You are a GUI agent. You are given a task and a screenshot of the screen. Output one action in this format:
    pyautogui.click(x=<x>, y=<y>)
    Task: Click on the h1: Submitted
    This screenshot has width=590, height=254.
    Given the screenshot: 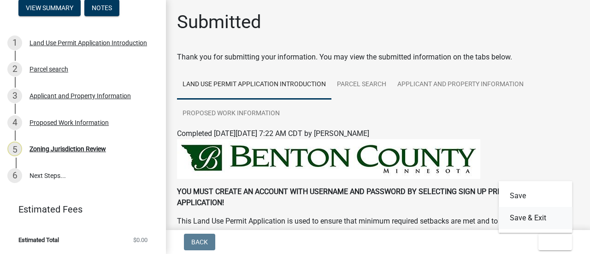 What is the action you would take?
    pyautogui.click(x=219, y=22)
    